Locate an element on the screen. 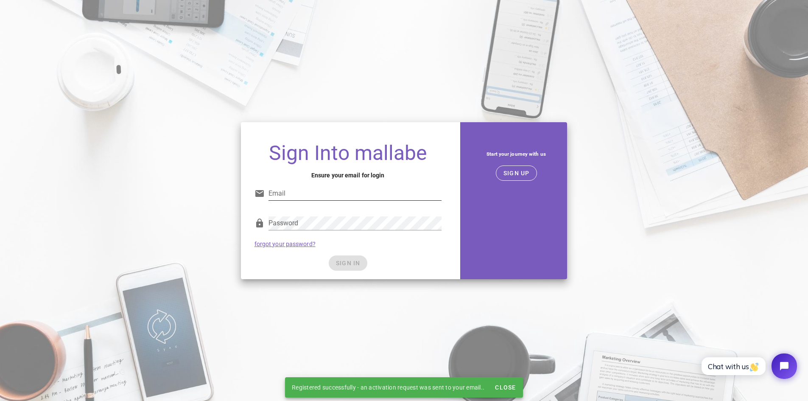 The width and height of the screenshot is (808, 401). button: Close is located at coordinates (505, 387).